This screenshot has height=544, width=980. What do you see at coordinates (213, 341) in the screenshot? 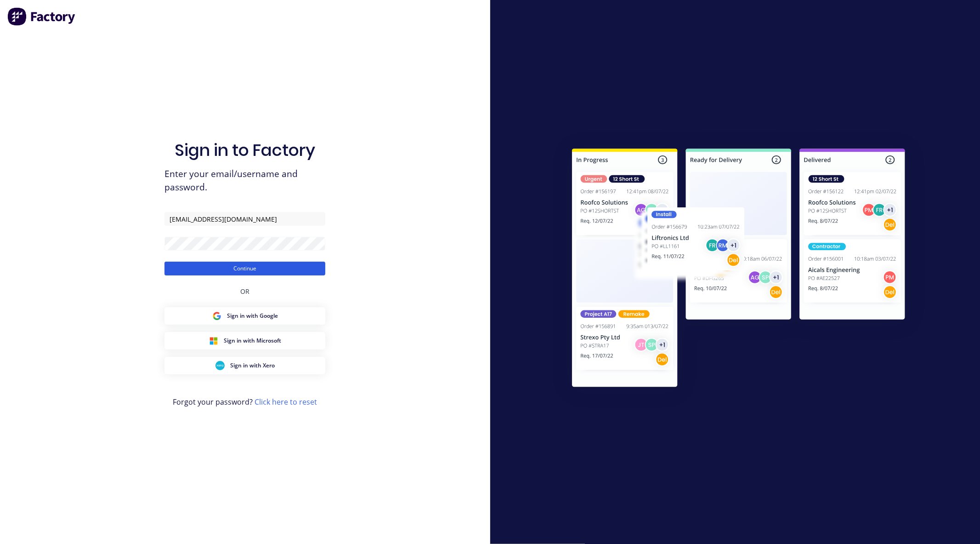
I see `img: Microsoft Sign in` at bounding box center [213, 341].